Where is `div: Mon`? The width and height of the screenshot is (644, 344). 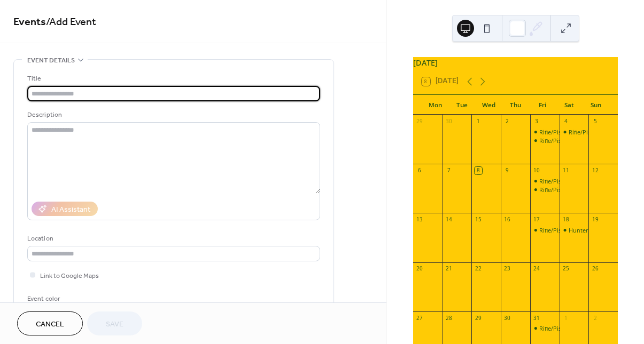 div: Mon is located at coordinates (435, 105).